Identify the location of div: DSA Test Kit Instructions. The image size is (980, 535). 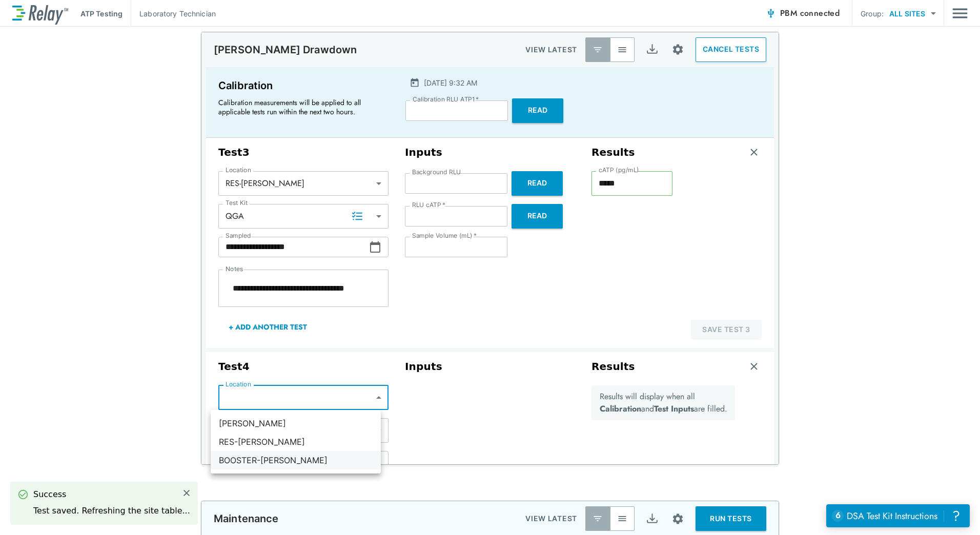
(66, 12).